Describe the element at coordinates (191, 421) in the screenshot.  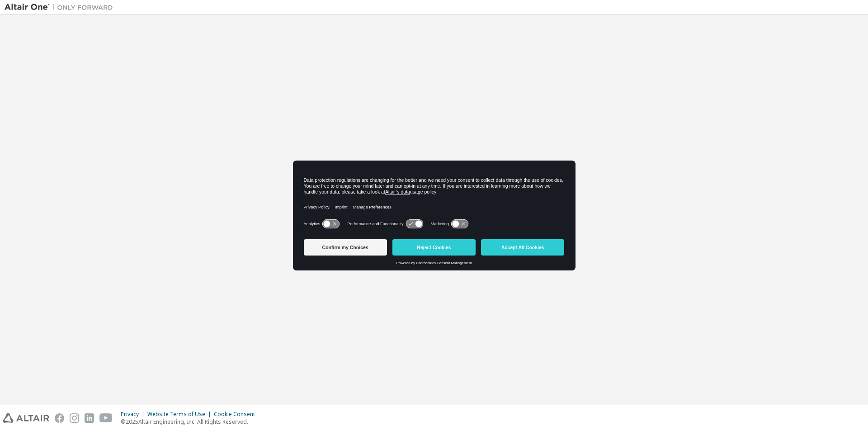
I see `p: © 2025 Altair Engineering, Inc. All Rights Reserved.` at that location.